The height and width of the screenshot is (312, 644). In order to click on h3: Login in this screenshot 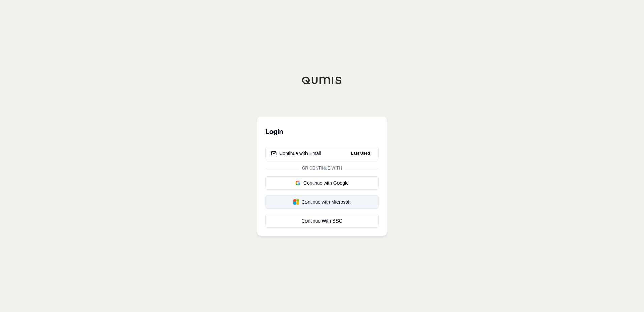, I will do `click(322, 131)`.